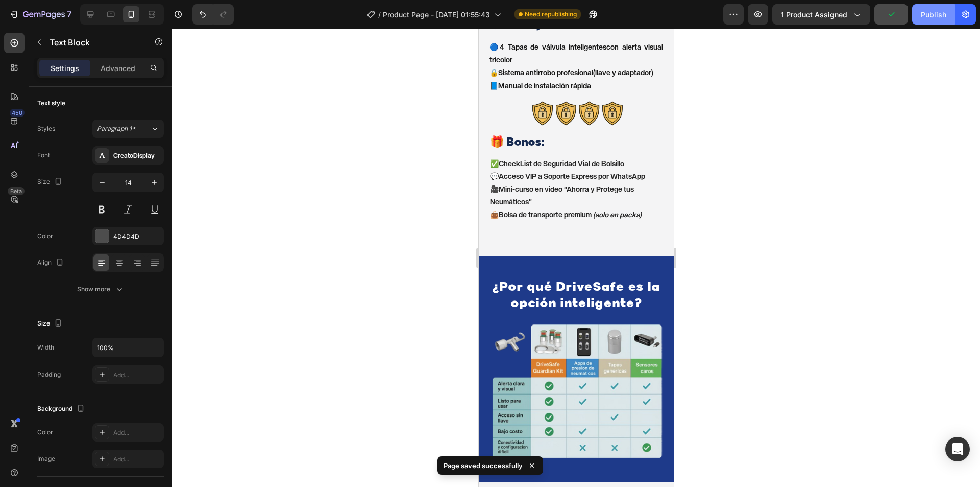  I want to click on div: Align, so click(52, 263).